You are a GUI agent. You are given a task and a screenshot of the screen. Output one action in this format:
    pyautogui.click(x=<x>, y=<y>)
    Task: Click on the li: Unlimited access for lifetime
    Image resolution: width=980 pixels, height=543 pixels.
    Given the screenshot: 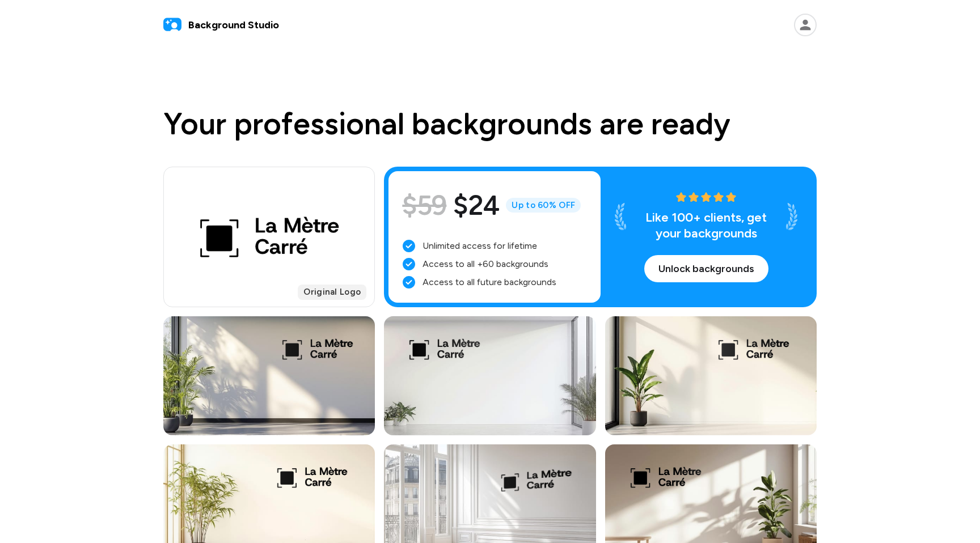 What is the action you would take?
    pyautogui.click(x=494, y=246)
    